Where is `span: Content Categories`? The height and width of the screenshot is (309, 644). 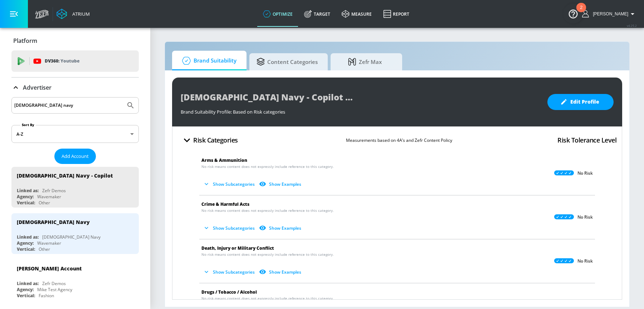
span: Content Categories is located at coordinates (287, 62).